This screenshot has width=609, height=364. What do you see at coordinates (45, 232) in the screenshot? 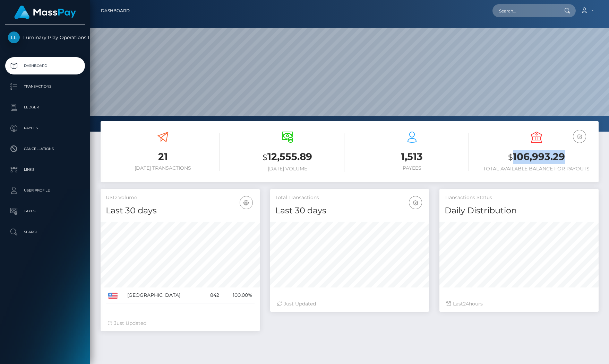
I see `p: Search` at bounding box center [45, 232].